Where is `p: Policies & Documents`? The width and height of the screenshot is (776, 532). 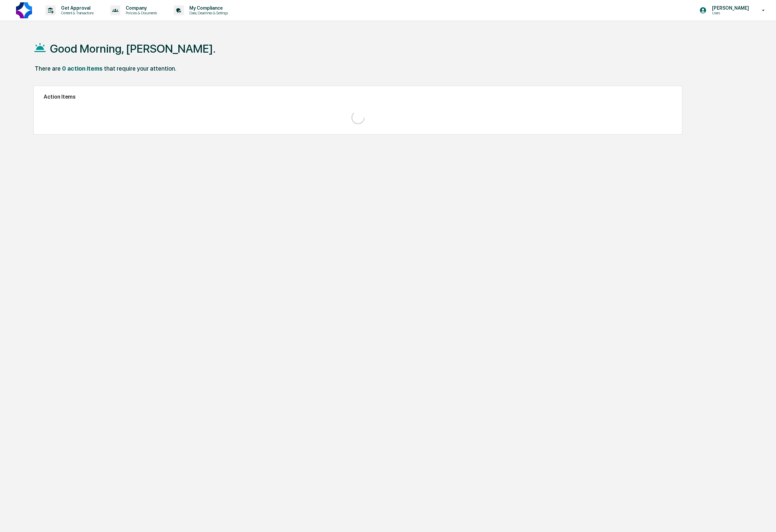 p: Policies & Documents is located at coordinates (140, 13).